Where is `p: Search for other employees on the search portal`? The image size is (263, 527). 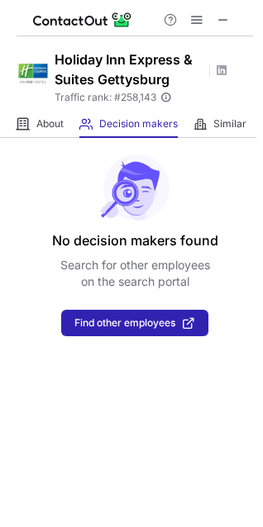
p: Search for other employees on the search portal is located at coordinates (135, 274).